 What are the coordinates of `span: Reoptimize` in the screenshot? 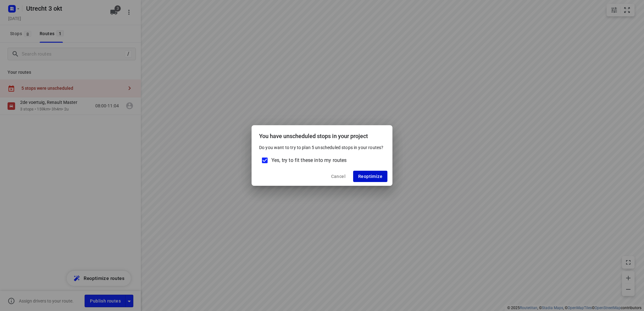 It's located at (370, 176).